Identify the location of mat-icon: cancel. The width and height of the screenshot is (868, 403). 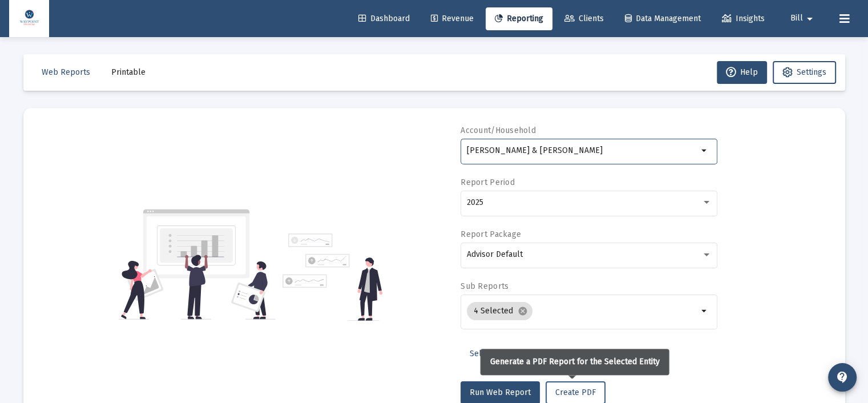
(522, 311).